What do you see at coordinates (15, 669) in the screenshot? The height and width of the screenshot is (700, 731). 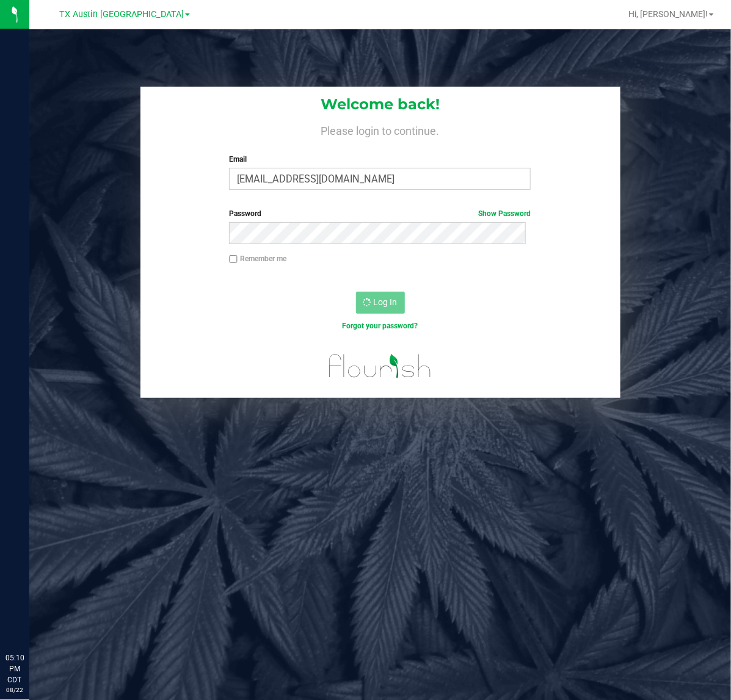 I see `p: 05:10 PM CDT` at bounding box center [15, 669].